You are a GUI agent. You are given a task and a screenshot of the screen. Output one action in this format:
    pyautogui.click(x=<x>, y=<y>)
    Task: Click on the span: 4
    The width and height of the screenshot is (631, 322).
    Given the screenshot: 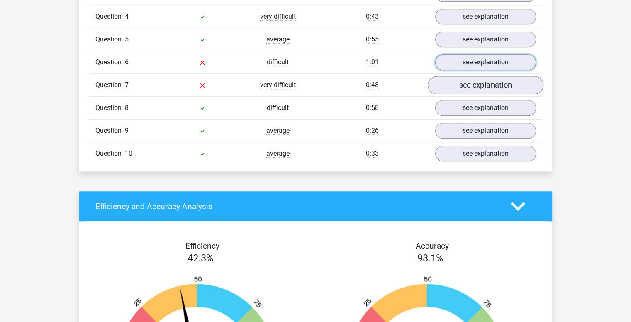 What is the action you would take?
    pyautogui.click(x=127, y=16)
    